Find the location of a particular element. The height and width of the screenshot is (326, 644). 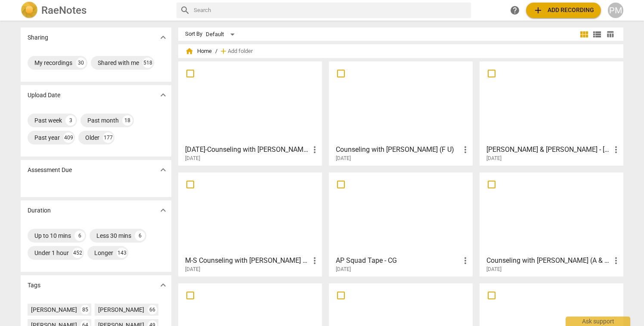

span: help is located at coordinates (515, 10).